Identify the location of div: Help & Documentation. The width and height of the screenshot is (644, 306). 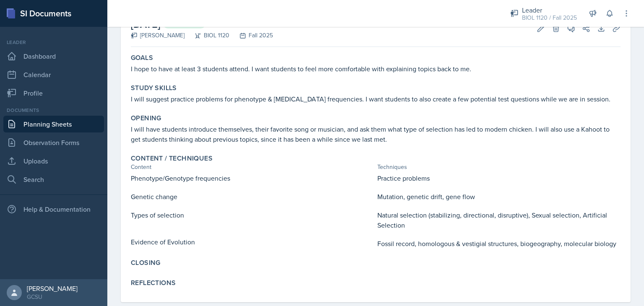
(54, 210).